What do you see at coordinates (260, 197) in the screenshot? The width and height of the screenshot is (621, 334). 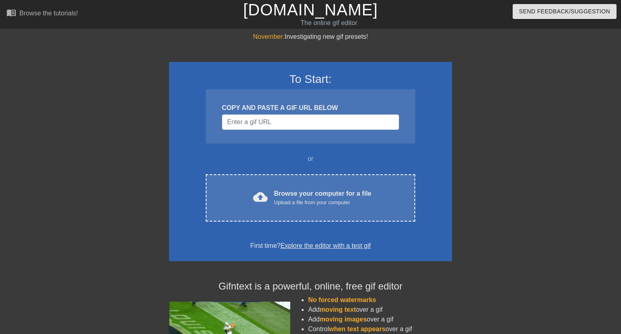 I see `span: cloud_upload` at bounding box center [260, 197].